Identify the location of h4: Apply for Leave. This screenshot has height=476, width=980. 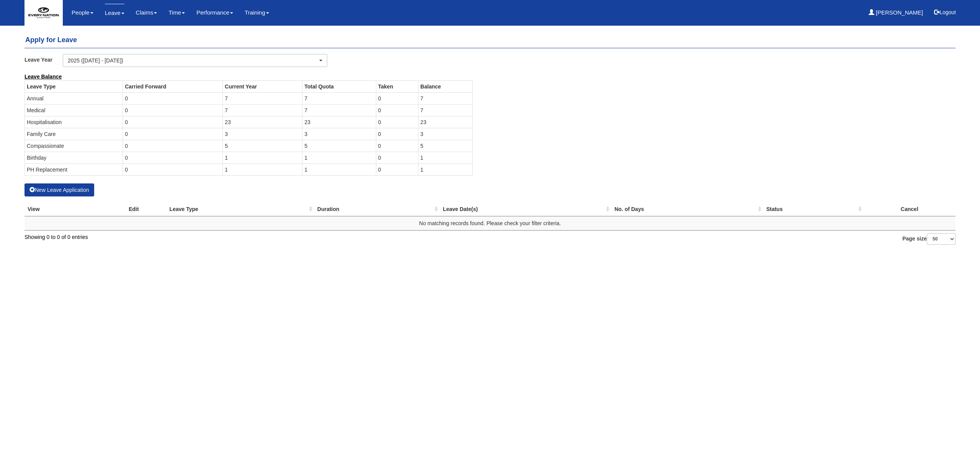
(490, 40).